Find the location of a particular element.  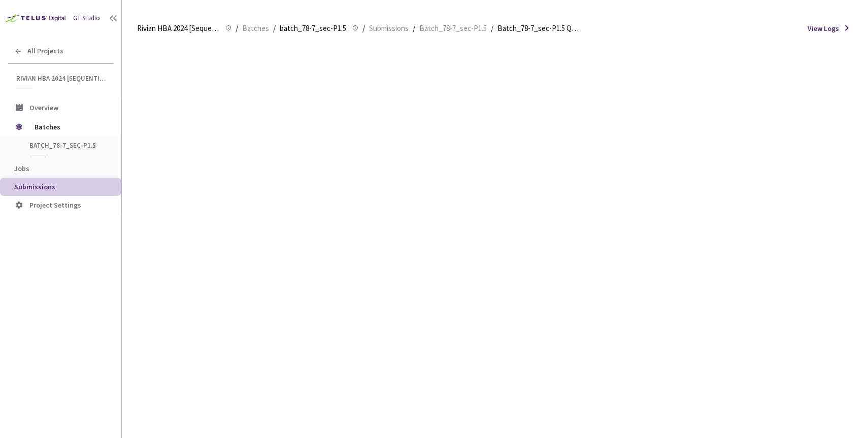

span: View Logs is located at coordinates (823, 28).